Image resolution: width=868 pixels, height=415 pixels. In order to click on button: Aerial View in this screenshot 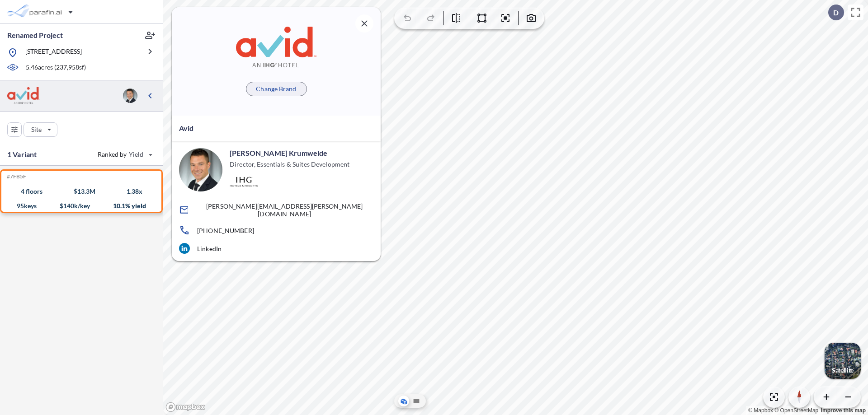, I will do `click(404, 401)`.